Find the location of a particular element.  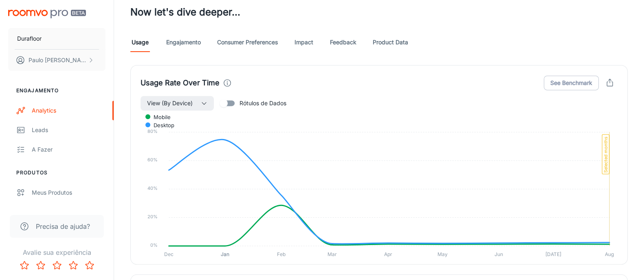

h3: Now let's dive deeper... is located at coordinates (379, 12).